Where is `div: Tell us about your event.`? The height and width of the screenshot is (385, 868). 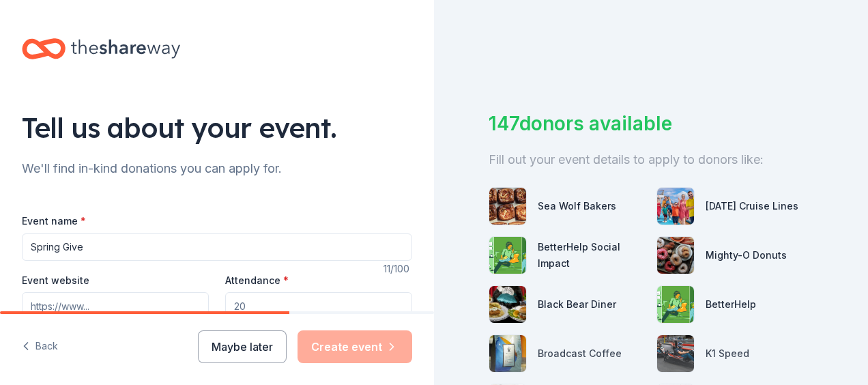 div: Tell us about your event. is located at coordinates (217, 128).